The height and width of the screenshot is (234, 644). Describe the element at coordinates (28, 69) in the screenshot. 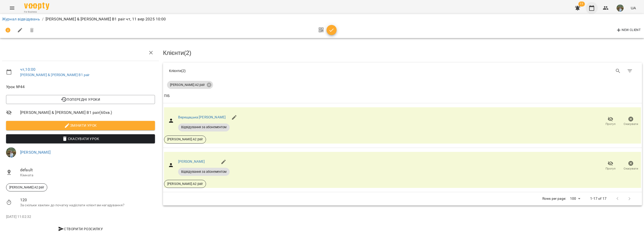

I see `a: чт , 10:00` at that location.